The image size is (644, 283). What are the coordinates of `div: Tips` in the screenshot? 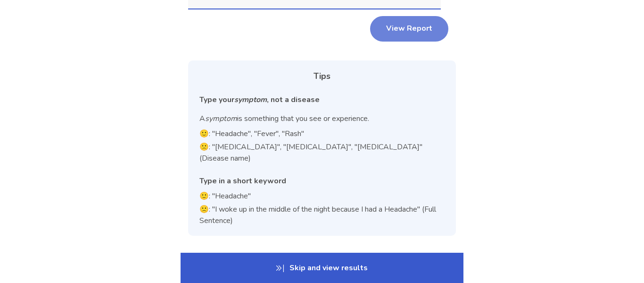 It's located at (322, 76).